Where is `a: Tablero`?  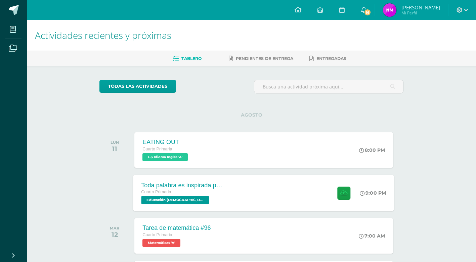 a: Tablero is located at coordinates (187, 59).